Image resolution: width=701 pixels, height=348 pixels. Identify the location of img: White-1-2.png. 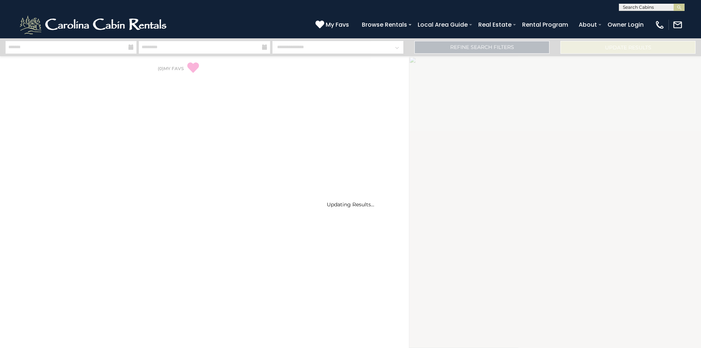
(94, 25).